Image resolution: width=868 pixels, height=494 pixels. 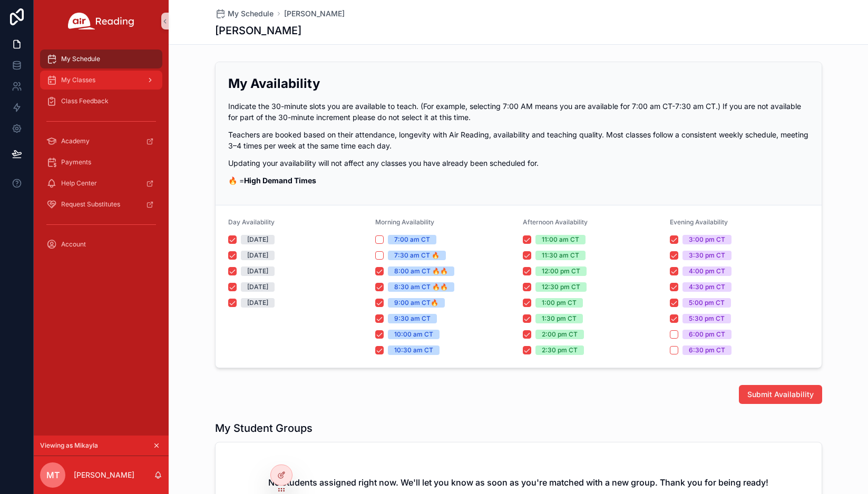 What do you see at coordinates (251, 222) in the screenshot?
I see `span: Day Availability` at bounding box center [251, 222].